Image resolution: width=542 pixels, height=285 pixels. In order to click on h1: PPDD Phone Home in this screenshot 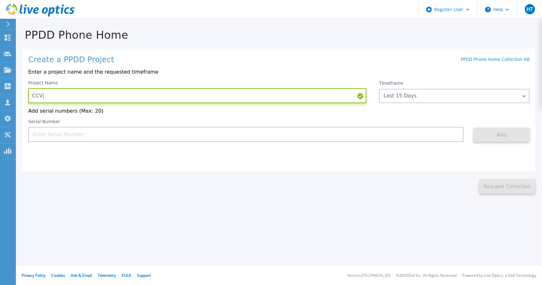, I will do `click(279, 35)`.